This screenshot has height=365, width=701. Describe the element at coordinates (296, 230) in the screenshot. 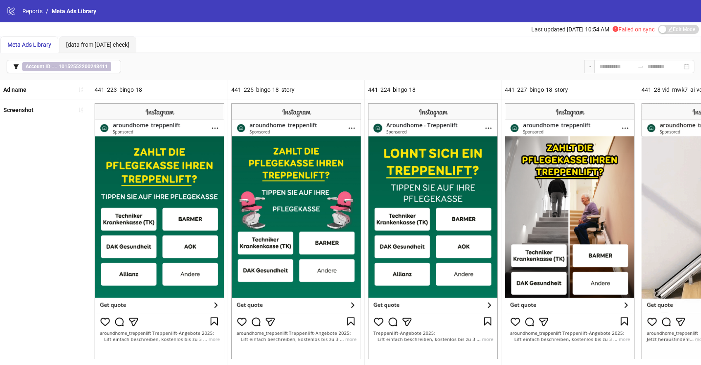

I see `img: Screenshot 6860045347936` at that location.